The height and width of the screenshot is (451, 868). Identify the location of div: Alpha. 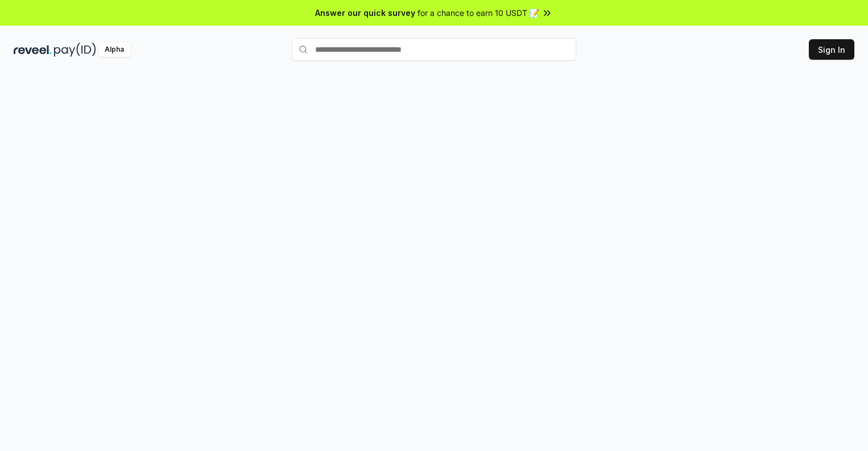
(114, 50).